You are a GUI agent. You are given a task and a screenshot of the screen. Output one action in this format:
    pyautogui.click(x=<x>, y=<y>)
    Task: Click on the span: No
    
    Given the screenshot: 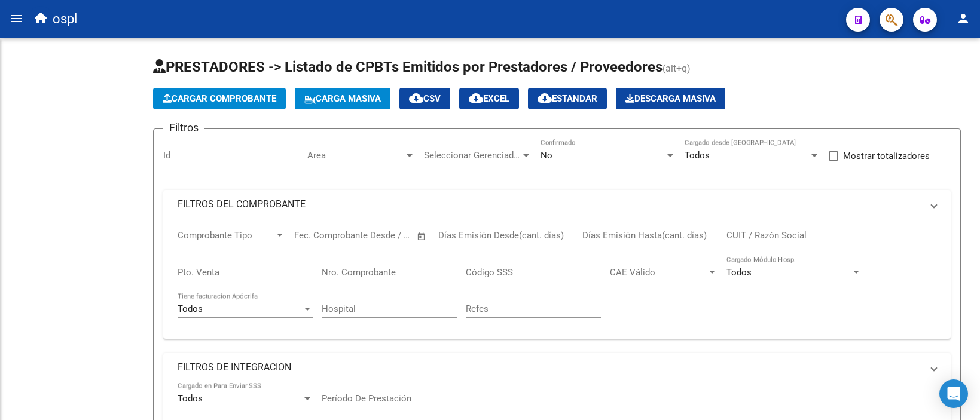 What is the action you would take?
    pyautogui.click(x=546, y=155)
    